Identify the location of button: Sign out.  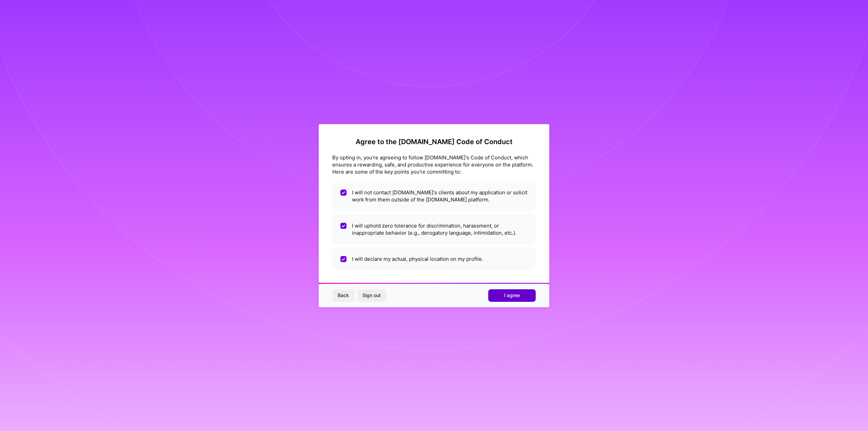
(371, 295).